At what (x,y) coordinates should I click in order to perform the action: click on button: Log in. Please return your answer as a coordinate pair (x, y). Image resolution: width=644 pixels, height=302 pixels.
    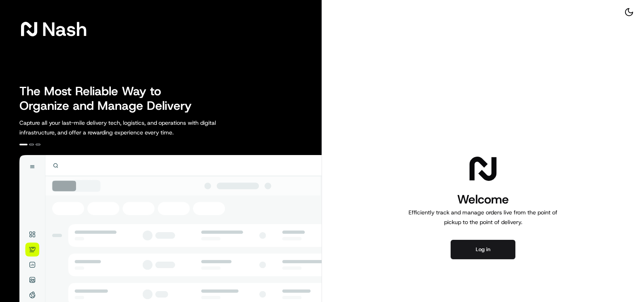
    Looking at the image, I should click on (483, 250).